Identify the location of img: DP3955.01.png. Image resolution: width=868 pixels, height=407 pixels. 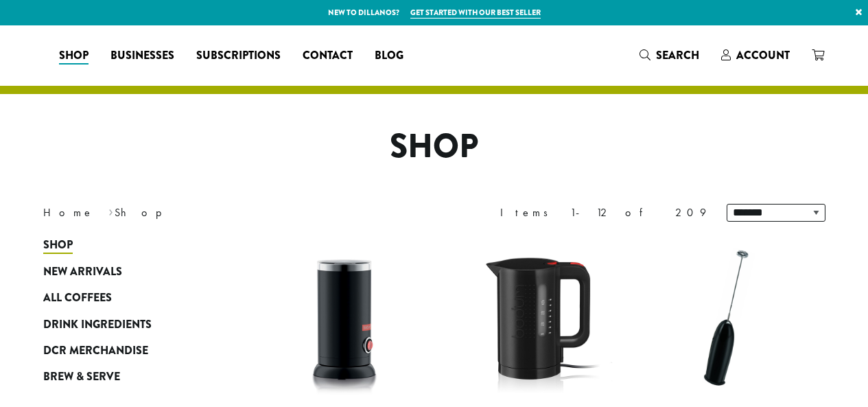
(537, 318).